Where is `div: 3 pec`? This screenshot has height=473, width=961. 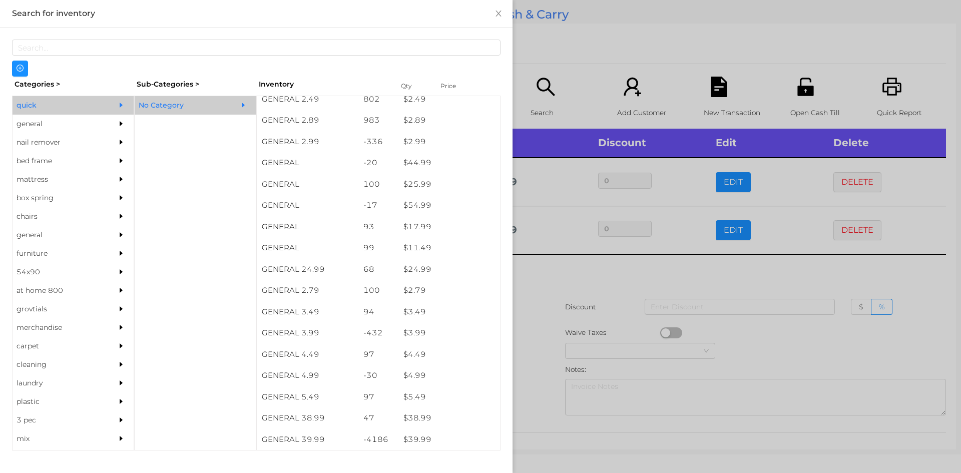
div: 3 pec is located at coordinates (58, 420).